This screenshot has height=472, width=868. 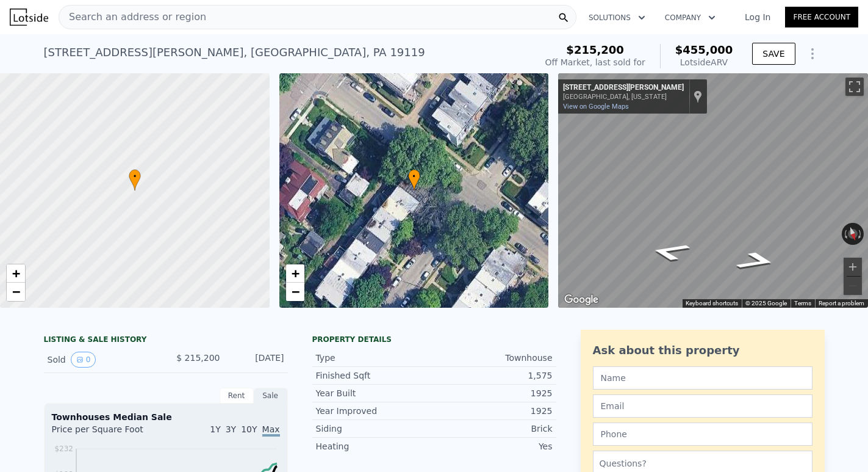 What do you see at coordinates (704, 62) in the screenshot?
I see `div: Lotside ARV` at bounding box center [704, 62].